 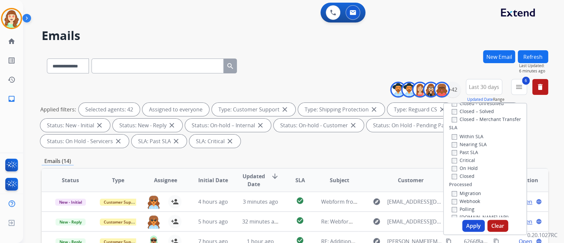 I want to click on span: Status, so click(x=70, y=180).